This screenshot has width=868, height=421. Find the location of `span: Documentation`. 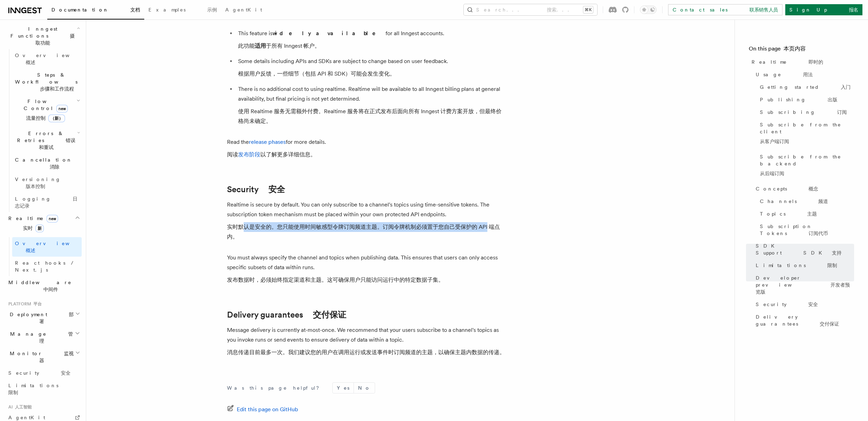

span: Documentation is located at coordinates (96, 10).